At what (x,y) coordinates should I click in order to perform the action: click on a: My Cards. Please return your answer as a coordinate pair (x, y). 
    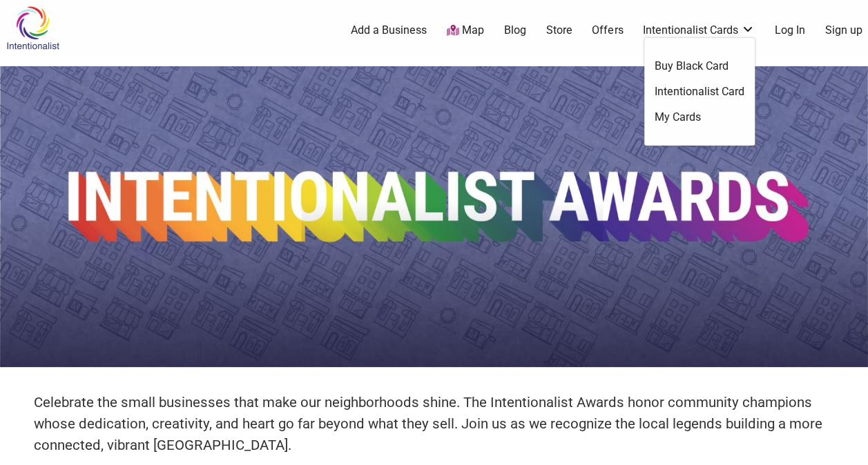
    Looking at the image, I should click on (699, 118).